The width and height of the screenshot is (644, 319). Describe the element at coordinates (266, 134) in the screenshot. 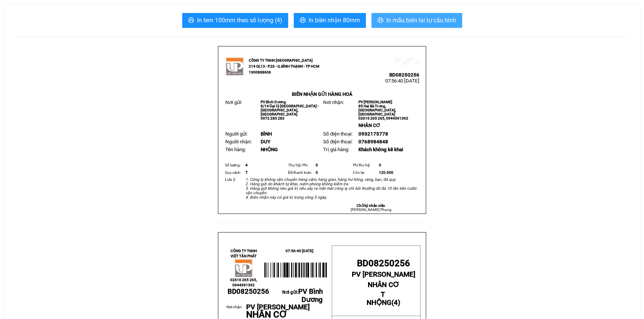

I see `span: BÌNH` at that location.